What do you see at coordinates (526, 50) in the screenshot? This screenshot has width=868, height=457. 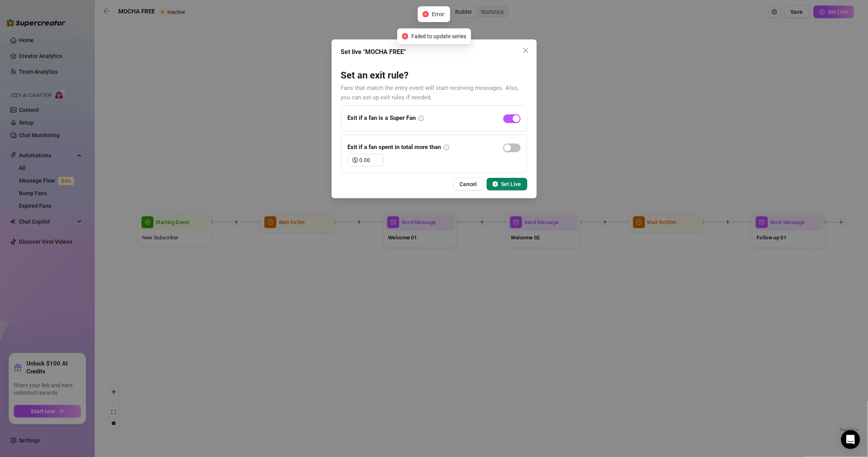 I see `span: close` at bounding box center [526, 50].